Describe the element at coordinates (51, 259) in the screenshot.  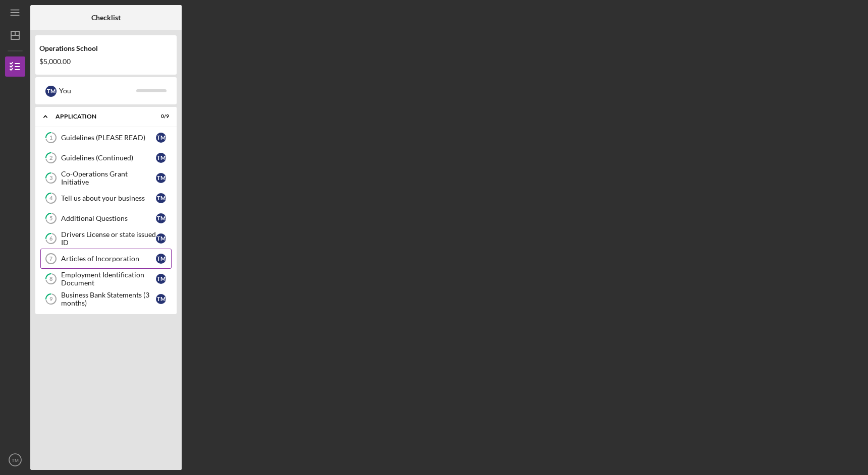
I see `tspan: 7` at that location.